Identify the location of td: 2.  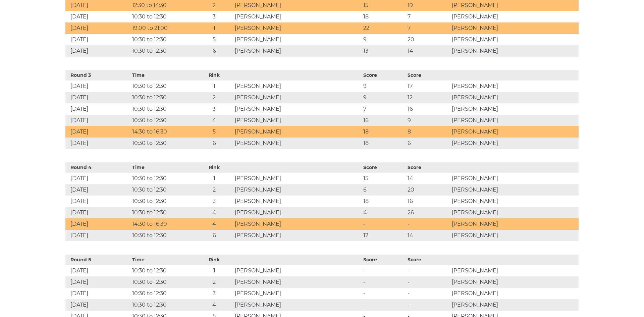
(214, 190).